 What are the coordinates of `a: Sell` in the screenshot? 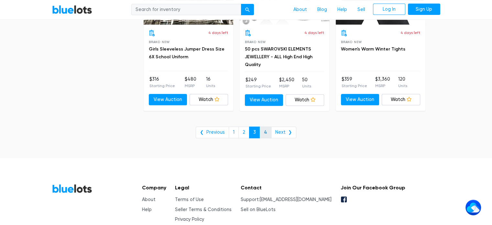 It's located at (361, 10).